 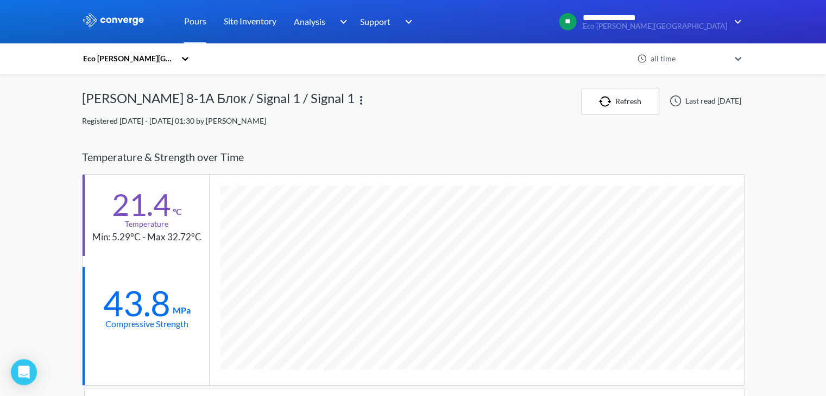 I want to click on div: Temperature, so click(x=147, y=224).